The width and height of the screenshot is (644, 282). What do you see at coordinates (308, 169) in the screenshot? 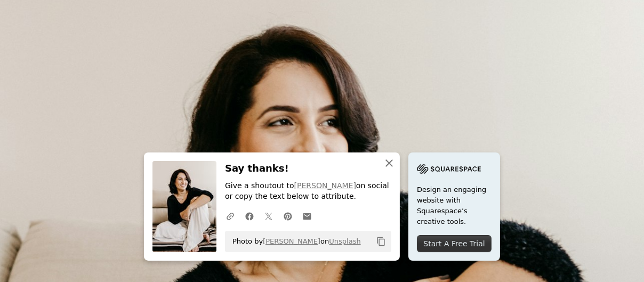
I see `h3: Say thanks!` at bounding box center [308, 169].